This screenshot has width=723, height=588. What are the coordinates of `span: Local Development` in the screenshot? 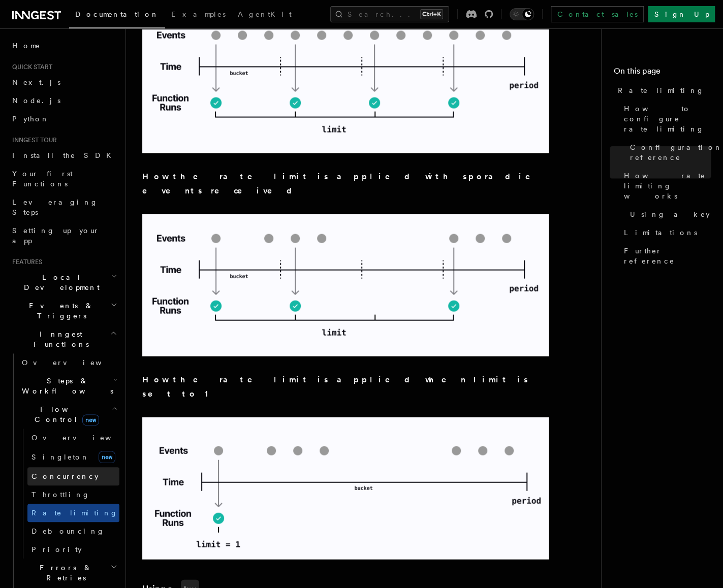 It's located at (60, 282).